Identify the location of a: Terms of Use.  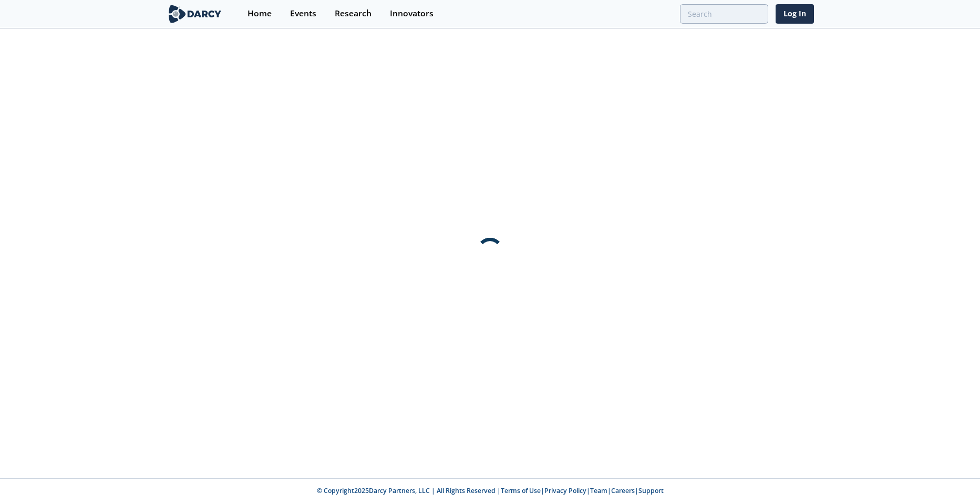
(521, 490).